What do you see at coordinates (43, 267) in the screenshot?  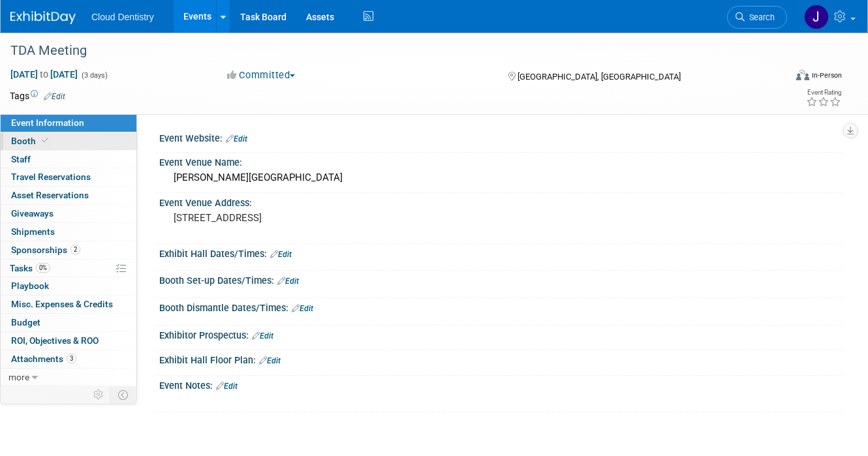 I see `span: 0%` at bounding box center [43, 267].